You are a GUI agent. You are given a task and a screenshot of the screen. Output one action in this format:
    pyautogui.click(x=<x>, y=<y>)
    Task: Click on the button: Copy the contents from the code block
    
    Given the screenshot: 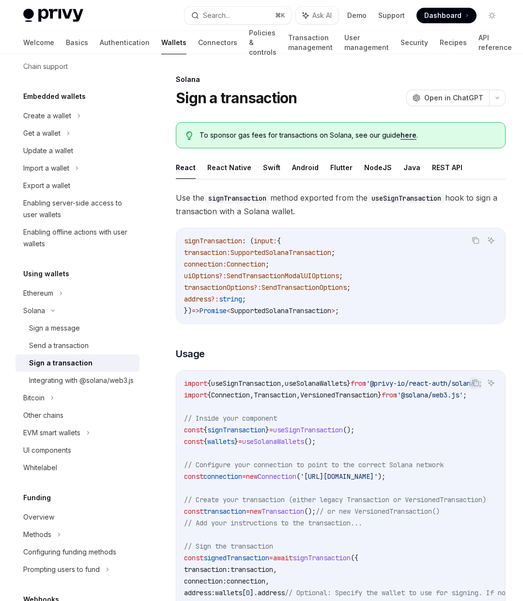 What is the action you would take?
    pyautogui.click(x=476, y=383)
    